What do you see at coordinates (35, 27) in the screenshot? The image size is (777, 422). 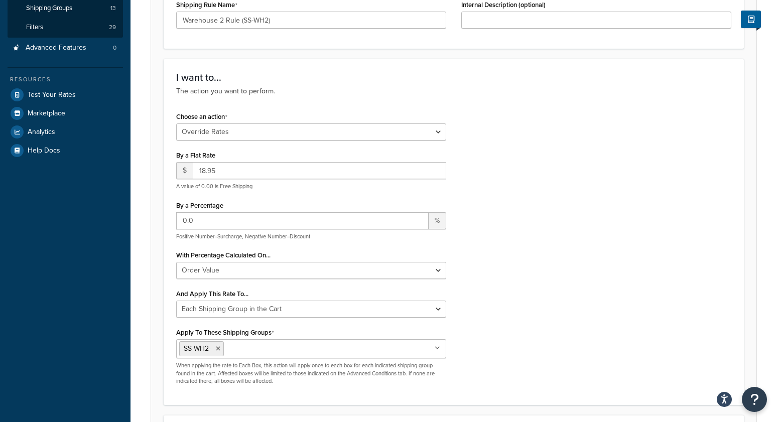 I see `span: Filters` at bounding box center [35, 27].